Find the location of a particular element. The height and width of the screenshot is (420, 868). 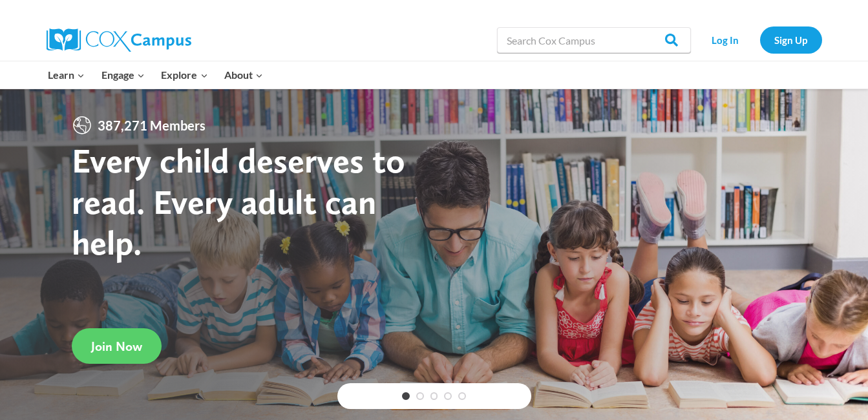

a: 5 is located at coordinates (462, 396).